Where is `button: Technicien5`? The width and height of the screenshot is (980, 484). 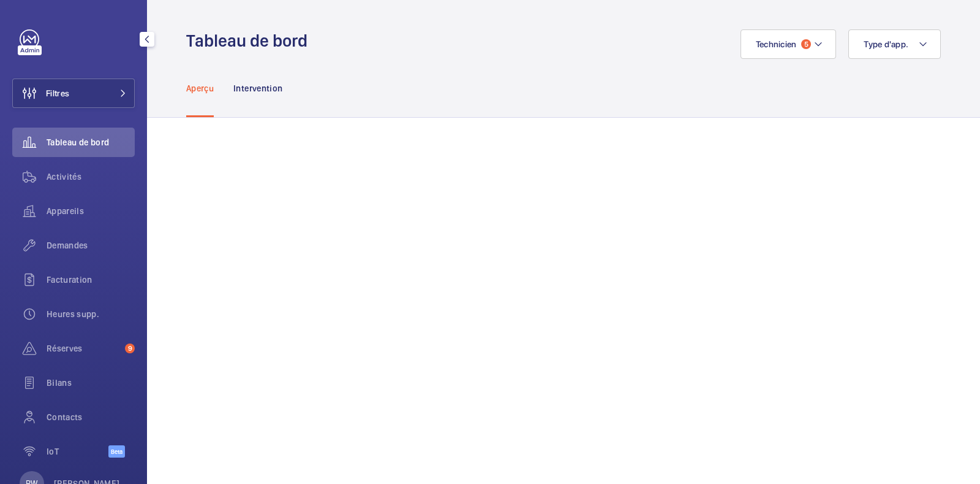
button: Technicien5 is located at coordinates (788, 44).